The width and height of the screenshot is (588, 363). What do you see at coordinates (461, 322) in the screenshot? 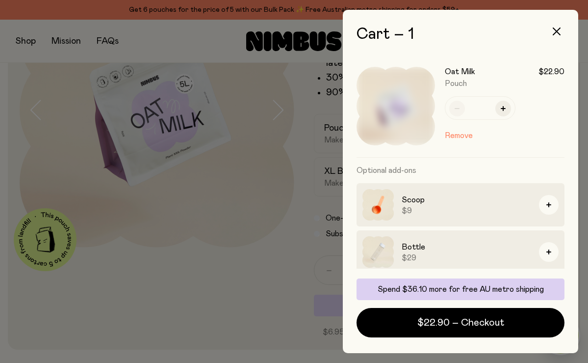
I see `button: $22.90 – Checkout` at bounding box center [461, 322].